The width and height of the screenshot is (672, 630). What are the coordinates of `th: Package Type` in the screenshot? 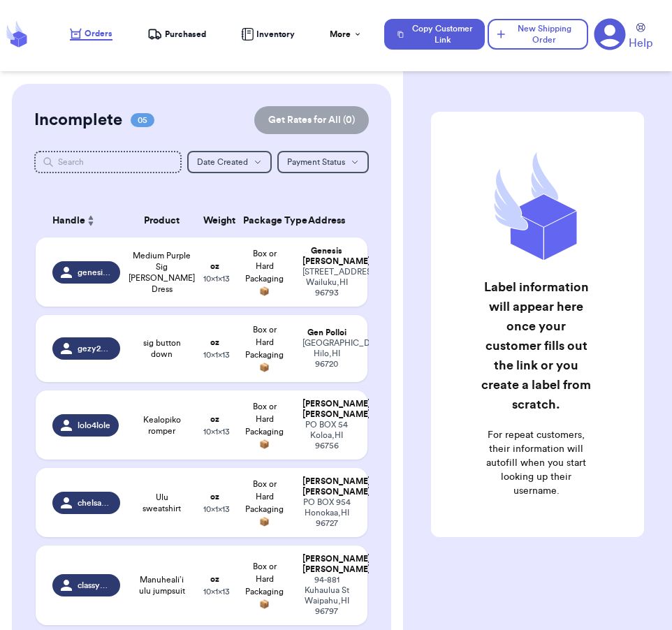 It's located at (264, 220).